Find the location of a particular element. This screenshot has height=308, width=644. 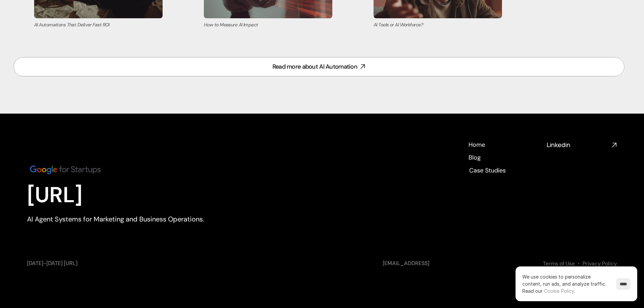

a: Linkedin is located at coordinates (582, 145).